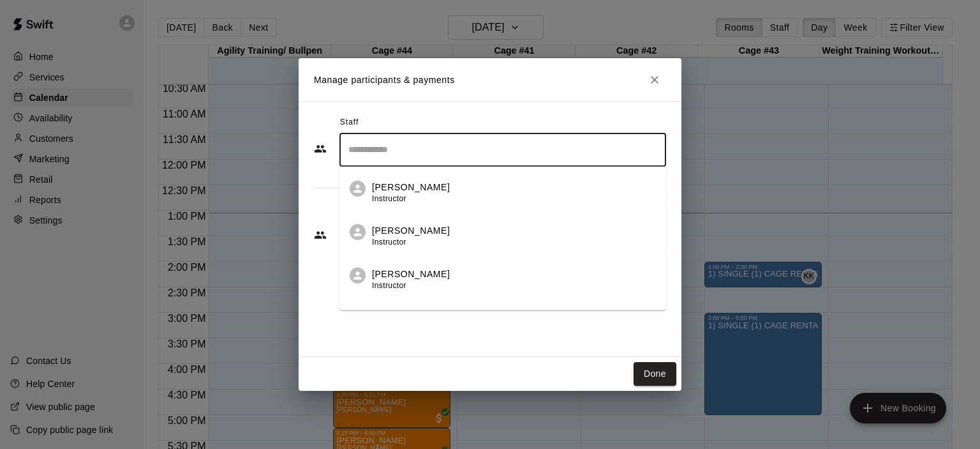 The image size is (980, 449). What do you see at coordinates (320, 235) in the screenshot?
I see `svg: Customers` at bounding box center [320, 235].